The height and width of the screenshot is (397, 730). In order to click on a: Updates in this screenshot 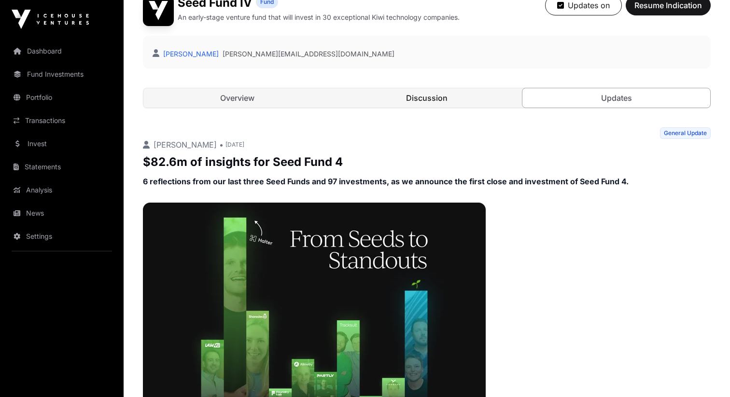, I will do `click(616, 98)`.